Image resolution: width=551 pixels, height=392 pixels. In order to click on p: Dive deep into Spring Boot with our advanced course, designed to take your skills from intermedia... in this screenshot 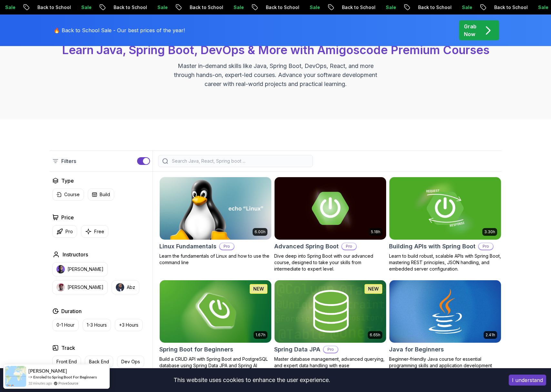, I will do `click(330, 263)`.